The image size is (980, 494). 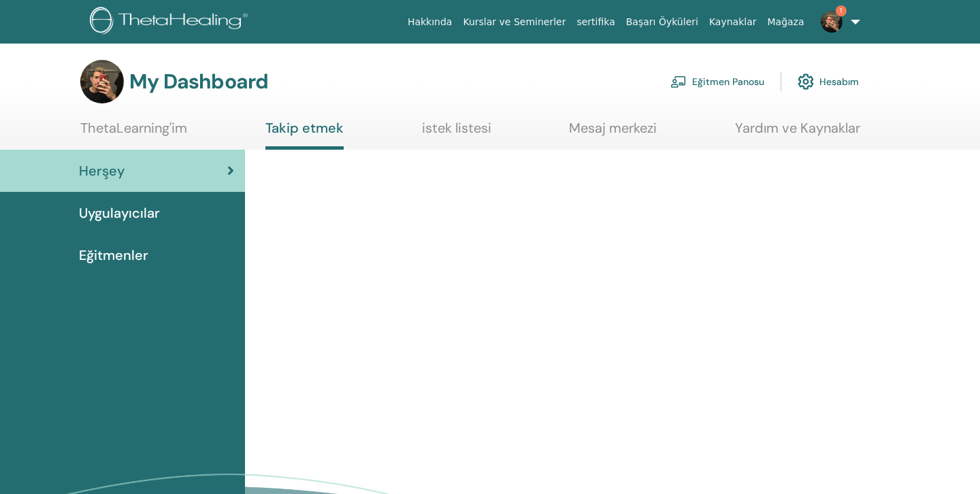 I want to click on a: istek listesi, so click(x=457, y=132).